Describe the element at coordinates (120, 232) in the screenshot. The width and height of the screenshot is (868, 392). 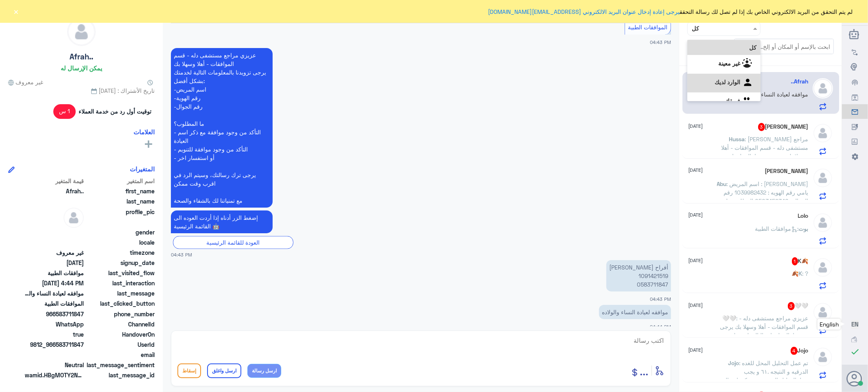
I see `span: gender` at that location.